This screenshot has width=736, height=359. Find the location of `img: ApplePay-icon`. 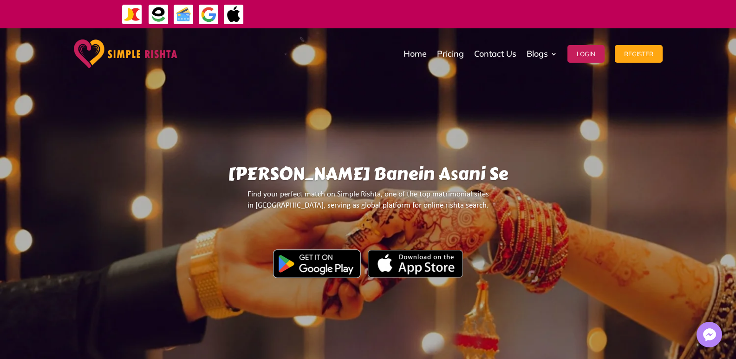

img: ApplePay-icon is located at coordinates (234, 14).